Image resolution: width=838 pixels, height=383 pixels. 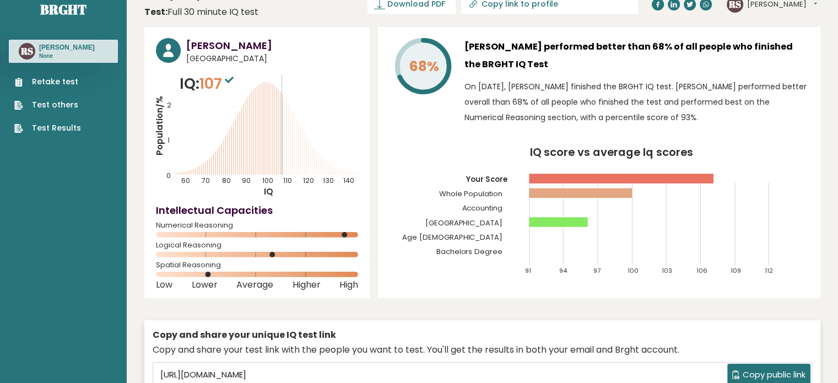 I want to click on tspan: 91, so click(x=528, y=271).